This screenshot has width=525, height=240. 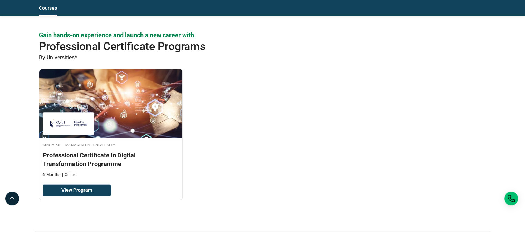 I want to click on img: Professional Certificate in Digital Transformation Programme | Online Digital Transformation Course, so click(x=111, y=103).